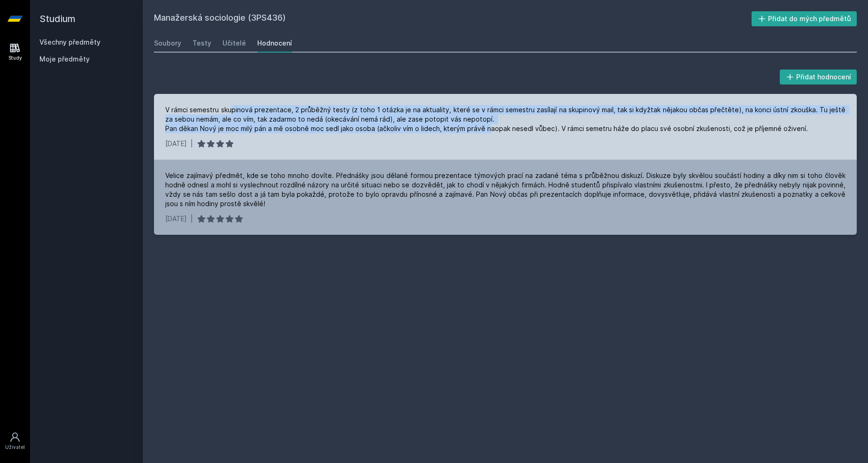 The width and height of the screenshot is (868, 463). What do you see at coordinates (275, 43) in the screenshot?
I see `a: Hodnocení` at bounding box center [275, 43].